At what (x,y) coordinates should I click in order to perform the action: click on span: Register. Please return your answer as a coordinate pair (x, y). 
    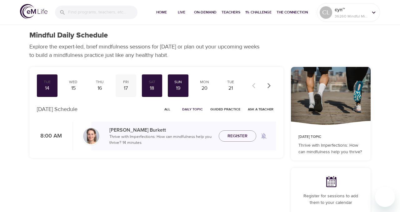
    Looking at the image, I should click on (237, 136).